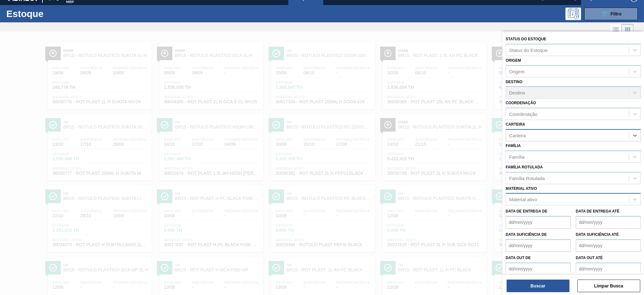 The image size is (644, 295). Describe the element at coordinates (54, 14) in the screenshot. I see `h1: Estoque` at that location.